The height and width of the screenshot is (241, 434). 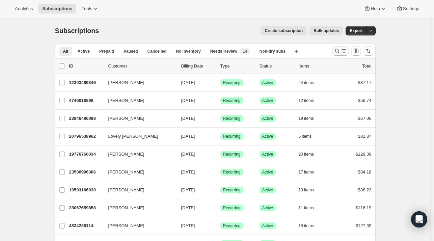 What do you see at coordinates (315, 66) in the screenshot?
I see `div: Items` at bounding box center [315, 66].